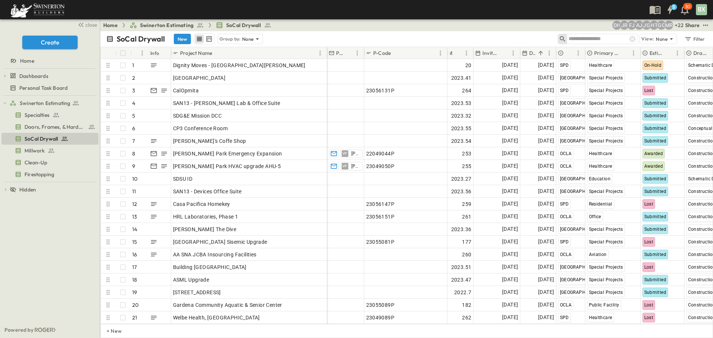 The image size is (713, 338). Describe the element at coordinates (654, 166) in the screenshot. I see `span: Awarded` at that location.